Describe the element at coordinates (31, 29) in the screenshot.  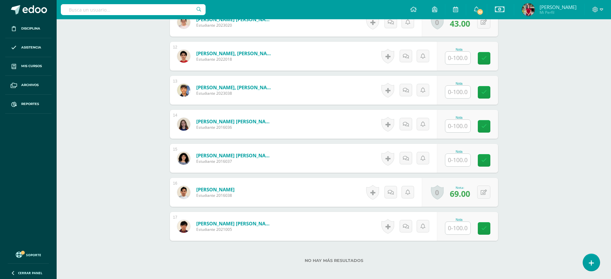
I see `span: Disciplina` at that location.